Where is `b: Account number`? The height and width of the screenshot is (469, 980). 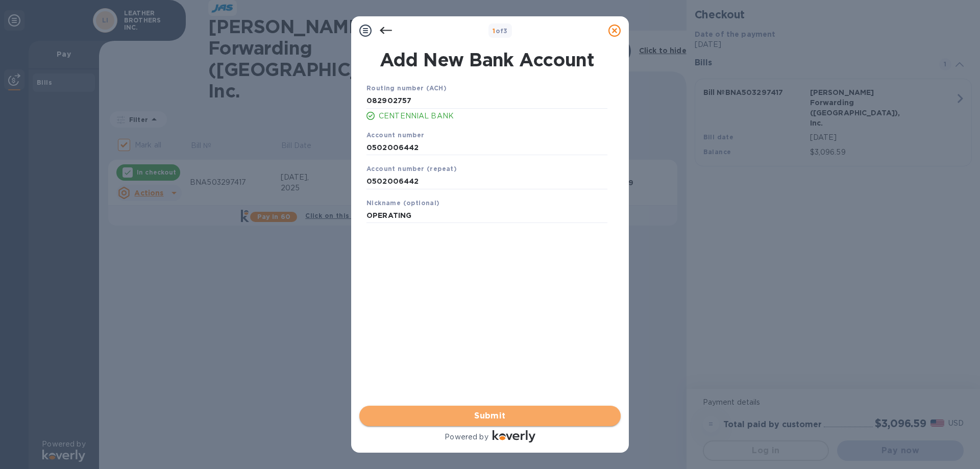
b: Account number is located at coordinates (396, 135).